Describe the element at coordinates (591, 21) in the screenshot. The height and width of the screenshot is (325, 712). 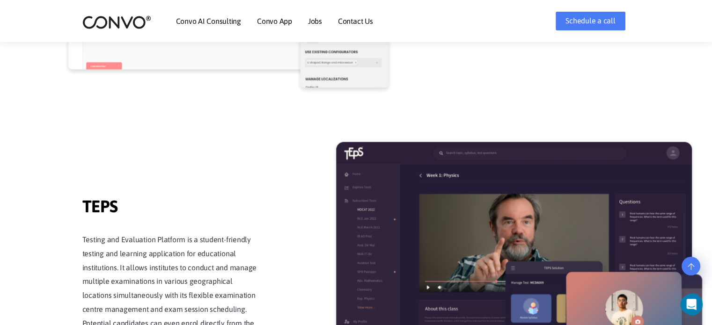
I see `a: Schedule a call` at that location.